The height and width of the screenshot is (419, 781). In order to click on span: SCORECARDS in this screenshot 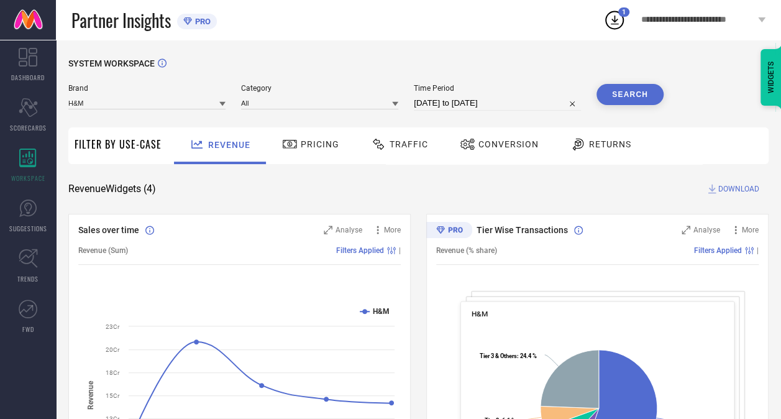, I will do `click(28, 127)`.